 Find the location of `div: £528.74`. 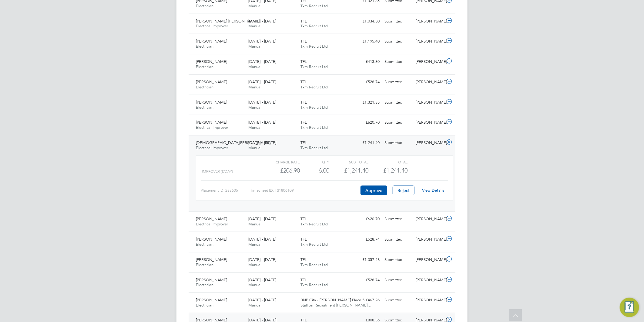

div: £528.74 is located at coordinates (366, 82).